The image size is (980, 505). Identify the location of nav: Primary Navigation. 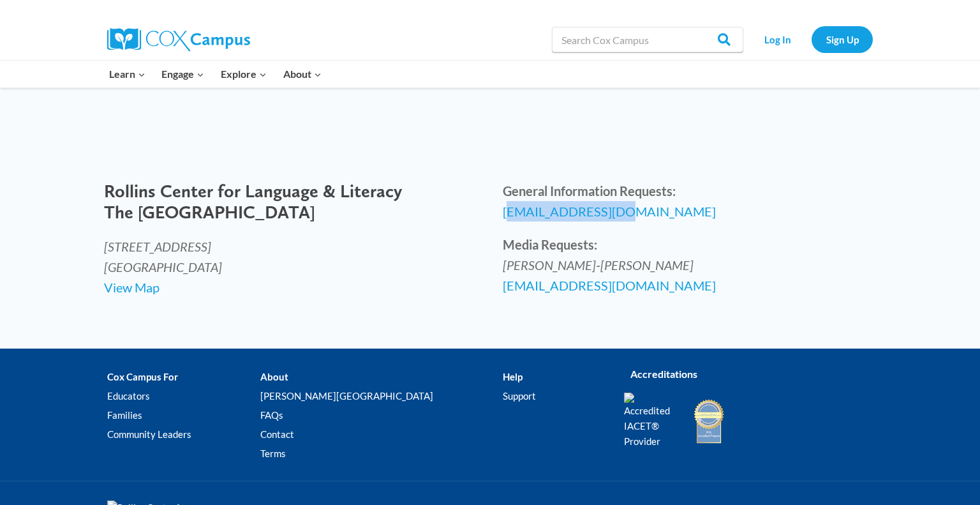
(215, 74).